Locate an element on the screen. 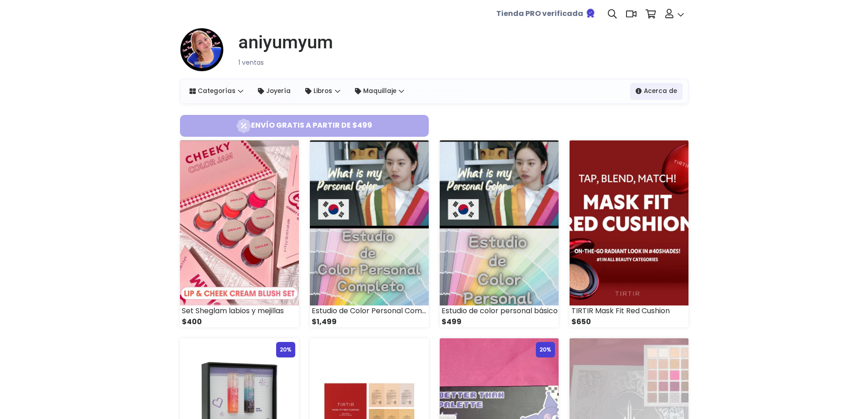  a: Acerca de is located at coordinates (656, 91).